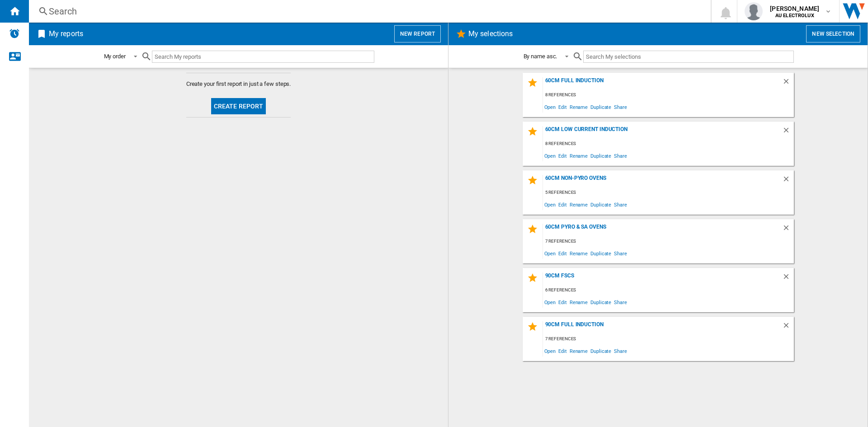 The image size is (868, 427). Describe the element at coordinates (833, 34) in the screenshot. I see `button: New selection` at that location.